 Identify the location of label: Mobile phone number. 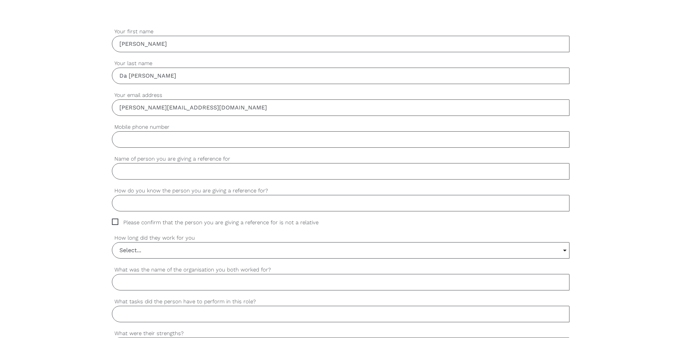
(341, 127).